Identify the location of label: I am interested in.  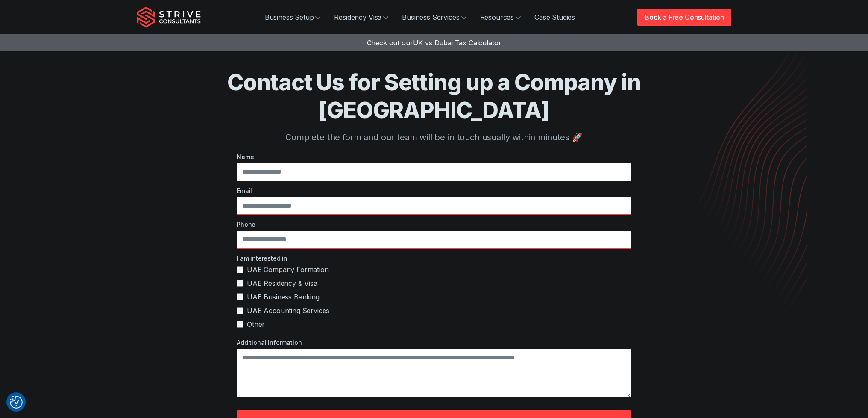
(434, 258).